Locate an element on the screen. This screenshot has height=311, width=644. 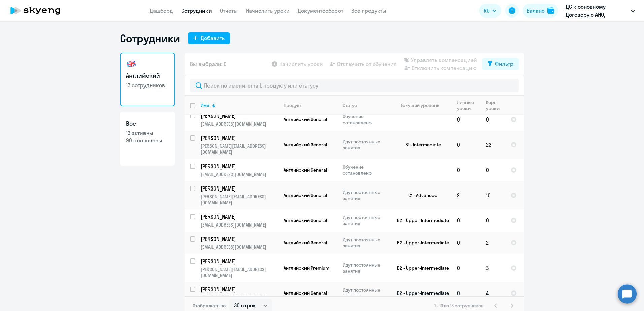
span: Вы выбрали: 0 is located at coordinates (208, 64).